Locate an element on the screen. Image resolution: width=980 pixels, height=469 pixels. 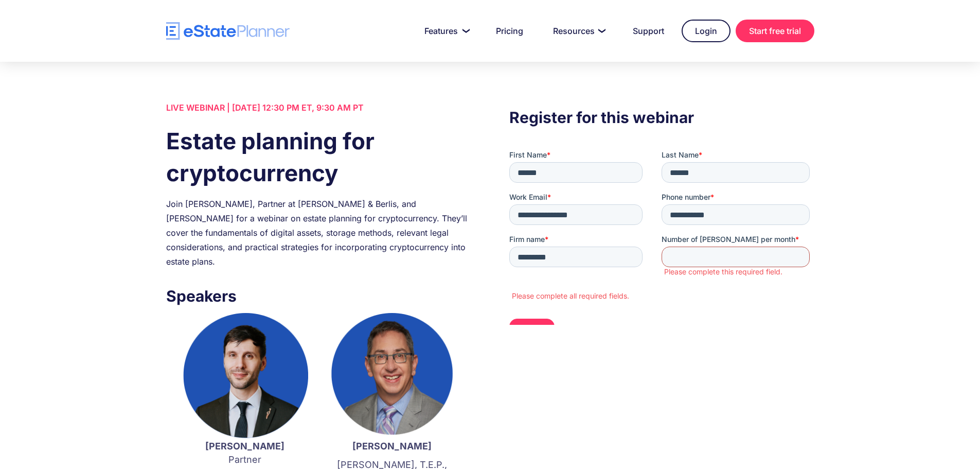
a: Features is located at coordinates (445, 31).